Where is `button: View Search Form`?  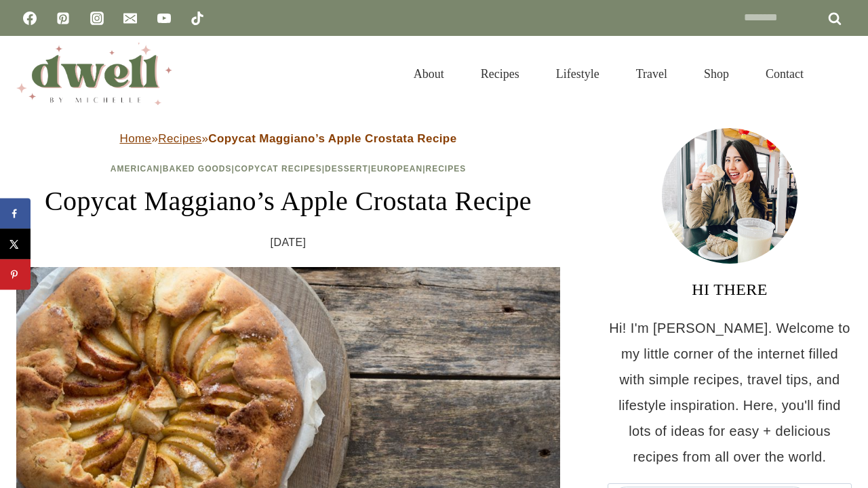 button: View Search Form is located at coordinates (840, 74).